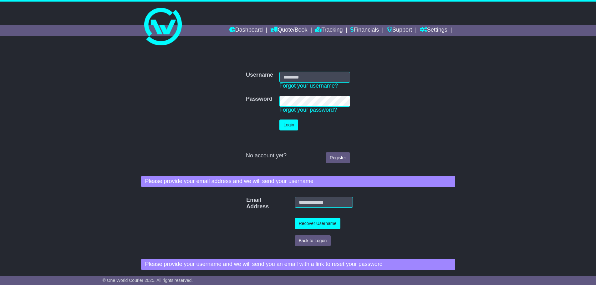 Image resolution: width=596 pixels, height=285 pixels. Describe the element at coordinates (433, 30) in the screenshot. I see `a: Settings` at that location.